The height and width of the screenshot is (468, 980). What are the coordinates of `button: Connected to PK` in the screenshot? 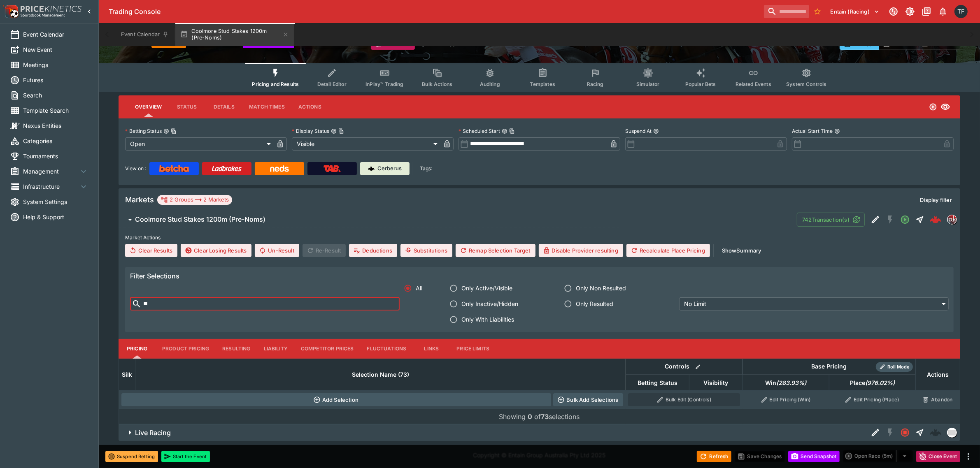 It's located at (894, 11).